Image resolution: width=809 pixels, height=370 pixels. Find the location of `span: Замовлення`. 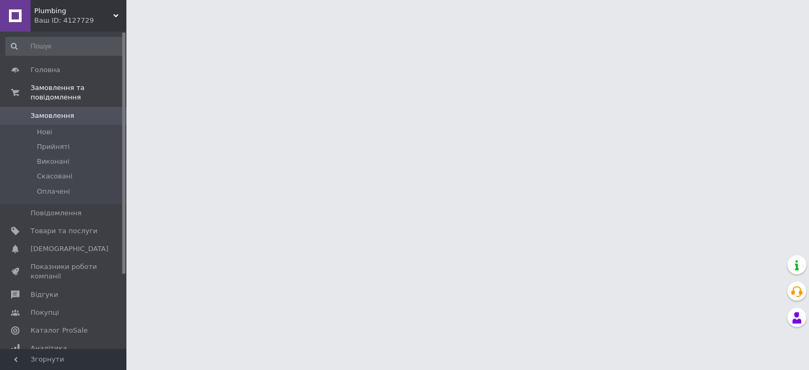

span: Замовлення is located at coordinates (52, 116).